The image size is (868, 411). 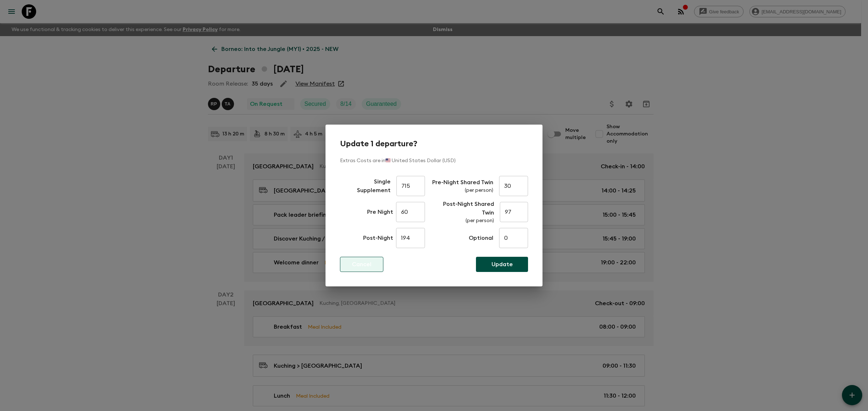 I want to click on p: Update, so click(x=502, y=264).